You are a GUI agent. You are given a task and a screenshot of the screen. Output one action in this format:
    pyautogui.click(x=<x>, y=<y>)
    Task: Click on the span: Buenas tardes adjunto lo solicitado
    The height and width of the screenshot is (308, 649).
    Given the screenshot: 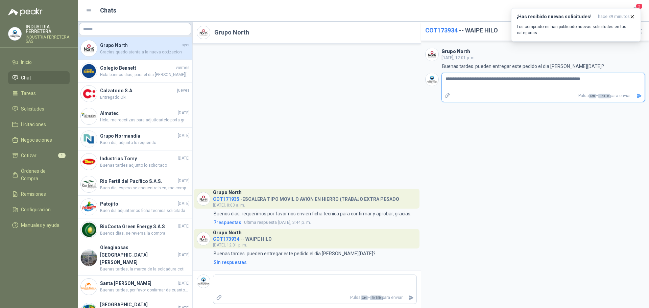 What is the action you would take?
    pyautogui.click(x=145, y=165)
    